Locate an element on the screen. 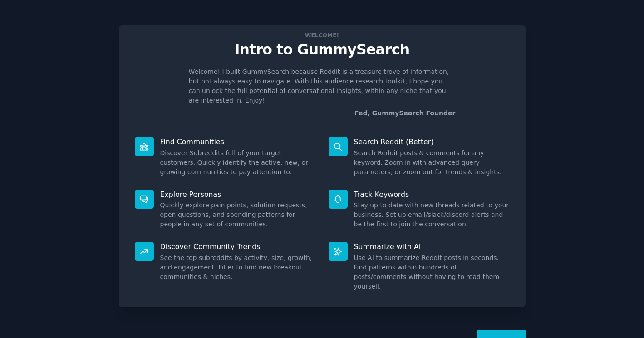  dd: Discover Subreddits full of your target customers. Quickly identify the active, new, or growing c... is located at coordinates (238, 162).